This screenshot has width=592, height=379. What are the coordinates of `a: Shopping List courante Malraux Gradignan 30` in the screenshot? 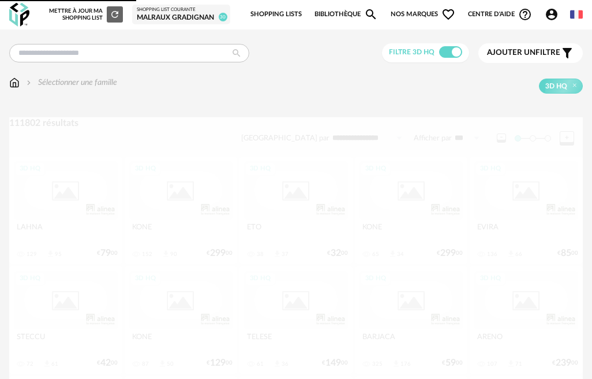 It's located at (181, 14).